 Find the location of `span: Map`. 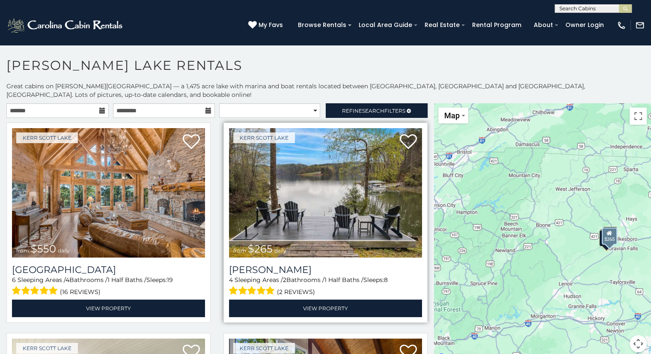

span: Map is located at coordinates (452, 115).